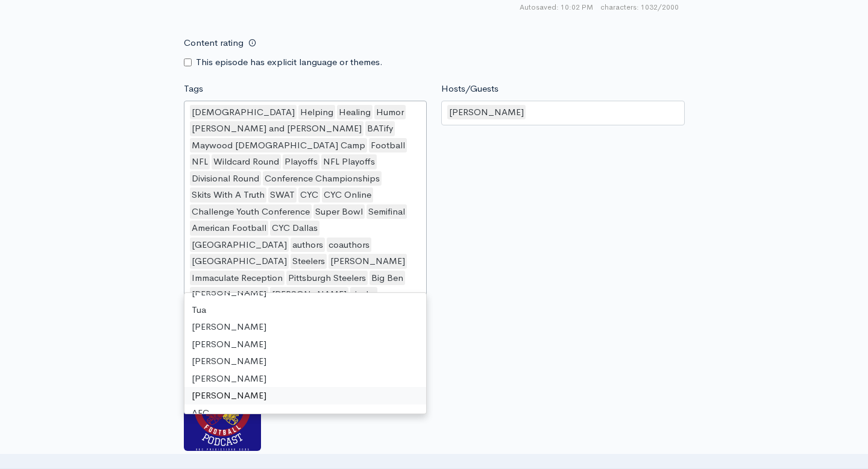 The width and height of the screenshot is (868, 469). What do you see at coordinates (309, 195) in the screenshot?
I see `div: CYC` at bounding box center [309, 195].